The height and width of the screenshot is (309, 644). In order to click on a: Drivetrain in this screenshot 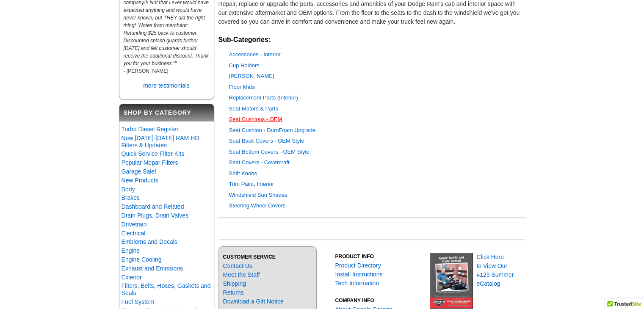, I will do `click(134, 224)`.